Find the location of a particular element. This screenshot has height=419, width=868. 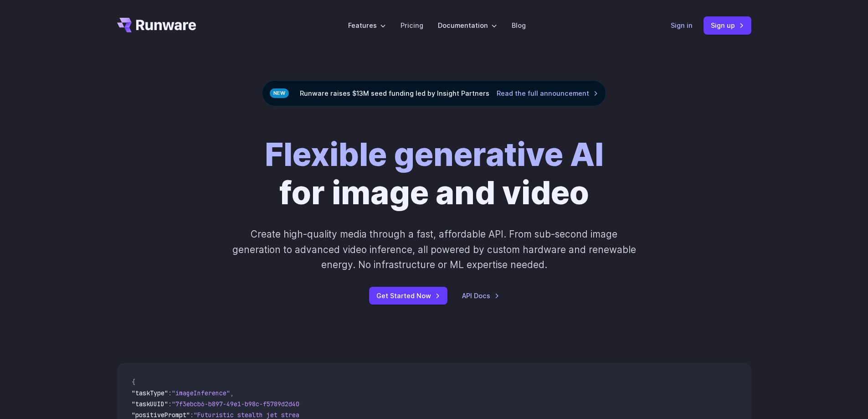

a: Go to / is located at coordinates (157, 25).